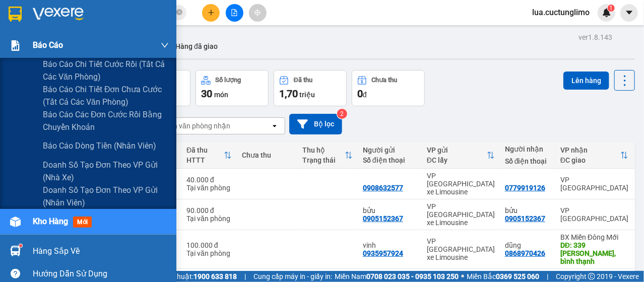  I want to click on div: HTTT, so click(205, 160).